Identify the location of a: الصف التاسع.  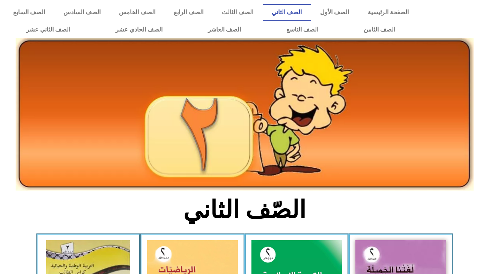
(302, 30).